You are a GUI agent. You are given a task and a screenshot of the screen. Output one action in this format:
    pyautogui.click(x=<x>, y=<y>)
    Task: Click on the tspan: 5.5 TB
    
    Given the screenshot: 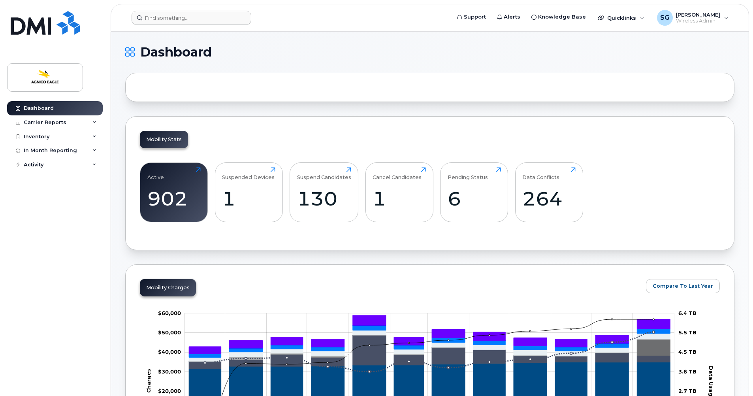 What is the action you would take?
    pyautogui.click(x=687, y=332)
    